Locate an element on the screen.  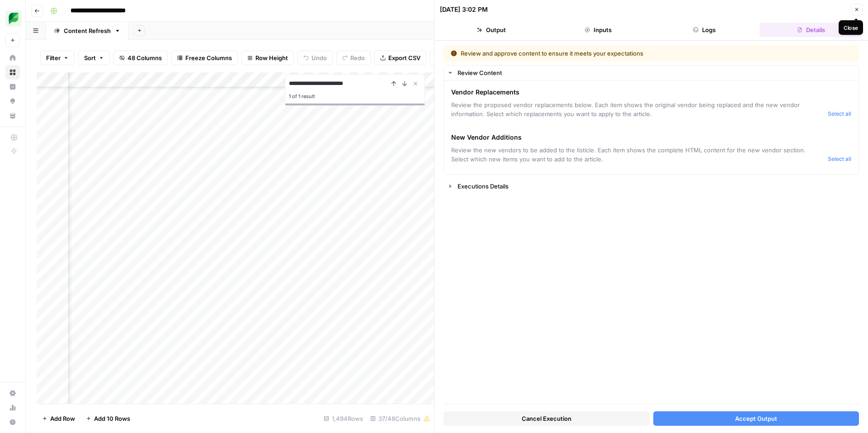
a: Home is located at coordinates (13, 58).